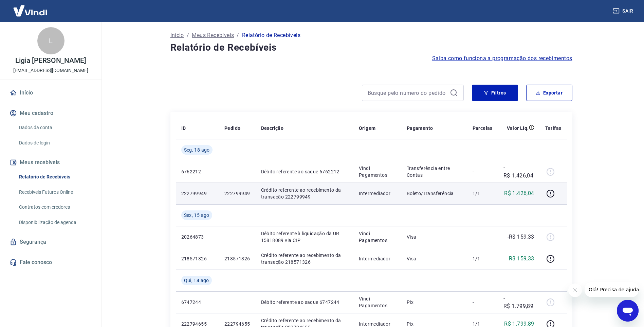 The height and width of the screenshot is (327, 644). What do you see at coordinates (55, 192) in the screenshot?
I see `a: Recebíveis Futuros Online` at bounding box center [55, 192].